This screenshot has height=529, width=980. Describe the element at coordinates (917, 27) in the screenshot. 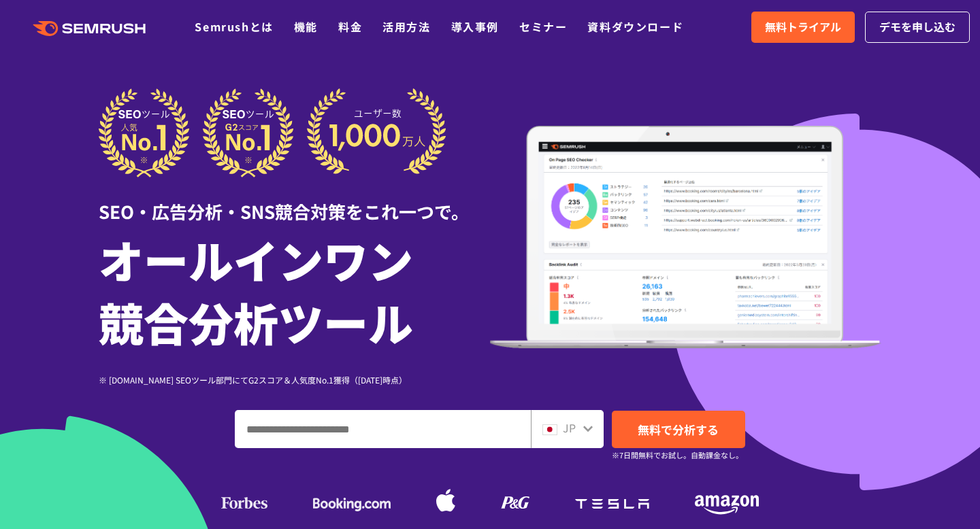

I see `a: デモを申し込む` at that location.